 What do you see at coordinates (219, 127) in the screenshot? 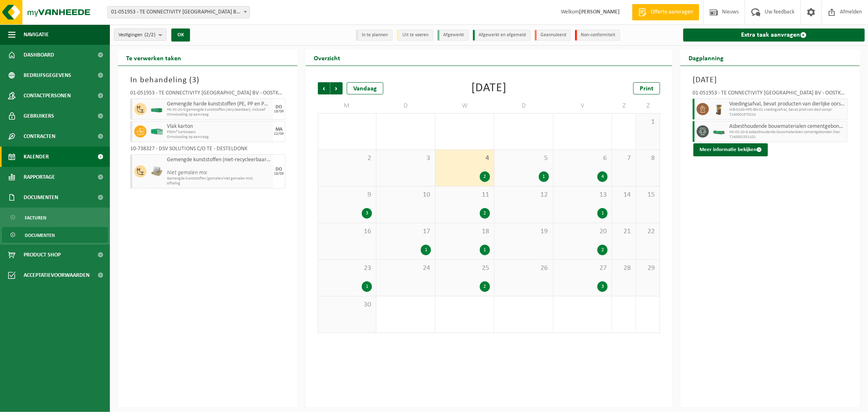
I see `span: Vlak karton` at bounding box center [219, 127].